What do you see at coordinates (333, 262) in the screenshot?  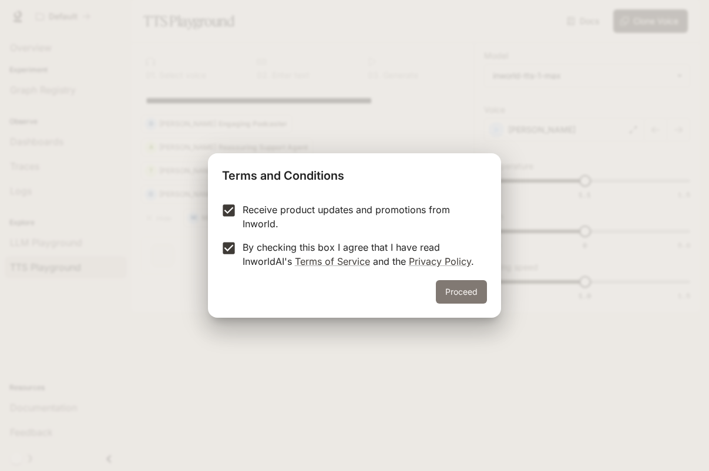 I see `a: Terms of Service` at bounding box center [333, 262].